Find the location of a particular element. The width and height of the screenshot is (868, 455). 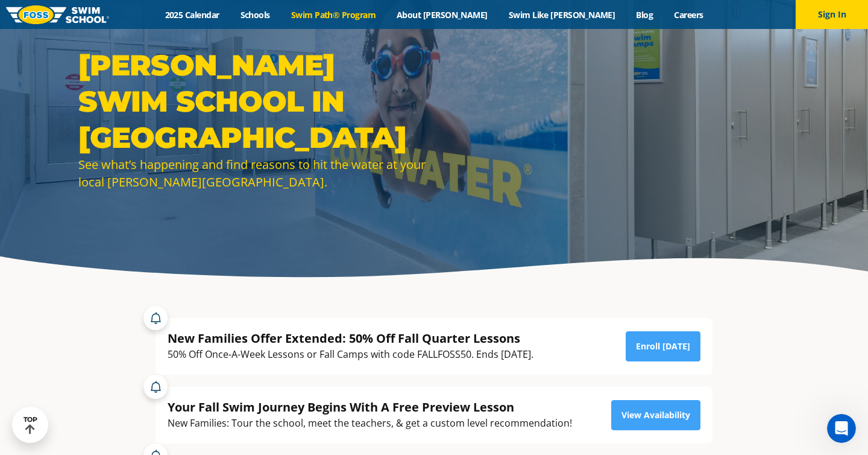

div: Your Fall Swim Journey Begins With A Free Preview Lesson is located at coordinates (370, 407).